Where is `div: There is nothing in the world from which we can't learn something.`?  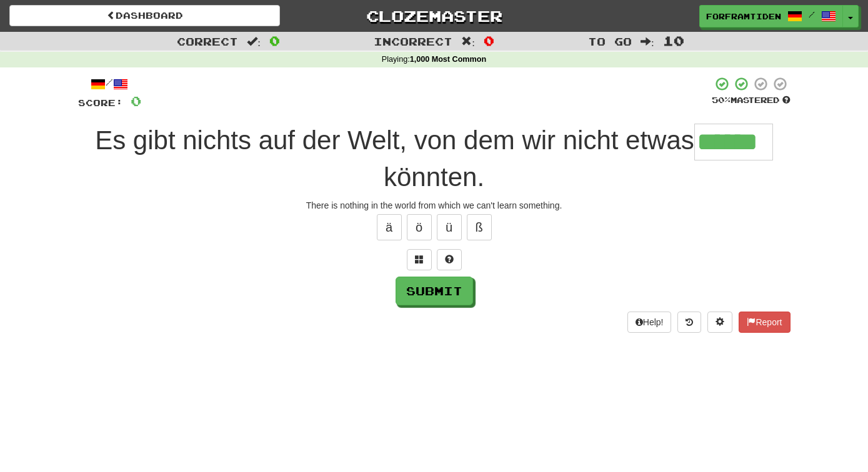
div: There is nothing in the world from which we can't learn something. is located at coordinates (434, 206).